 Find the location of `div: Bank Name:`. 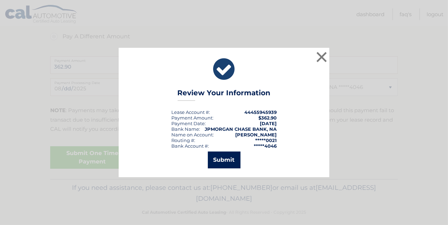

div: Bank Name: is located at coordinates (186, 129).